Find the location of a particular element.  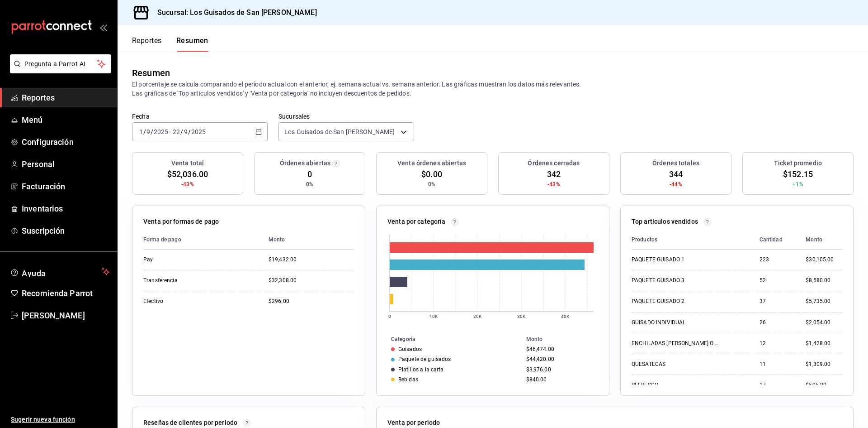

span: Inventarios is located at coordinates (65, 208).